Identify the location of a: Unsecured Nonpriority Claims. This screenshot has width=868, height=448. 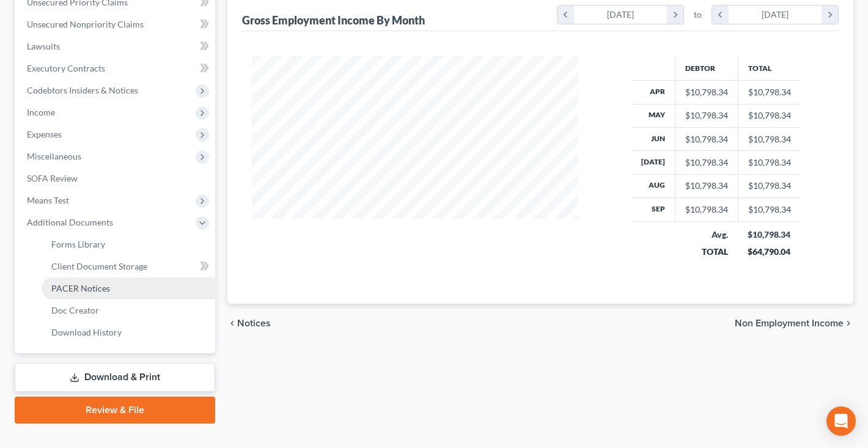
(116, 24).